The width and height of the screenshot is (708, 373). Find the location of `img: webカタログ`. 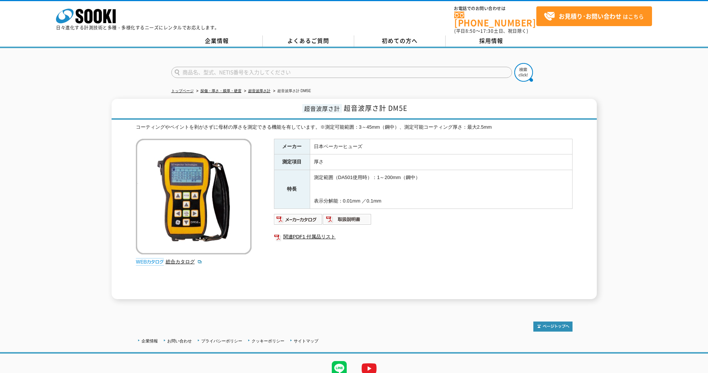

img: webカタログ is located at coordinates (150, 262).